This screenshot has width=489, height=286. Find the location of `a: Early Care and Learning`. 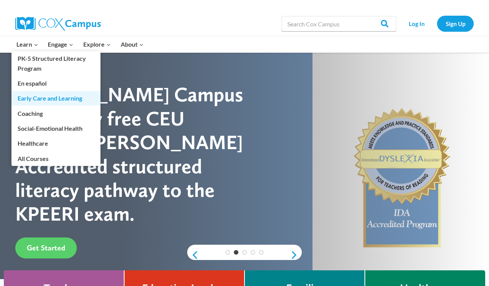

a: Early Care and Learning is located at coordinates (56, 98).